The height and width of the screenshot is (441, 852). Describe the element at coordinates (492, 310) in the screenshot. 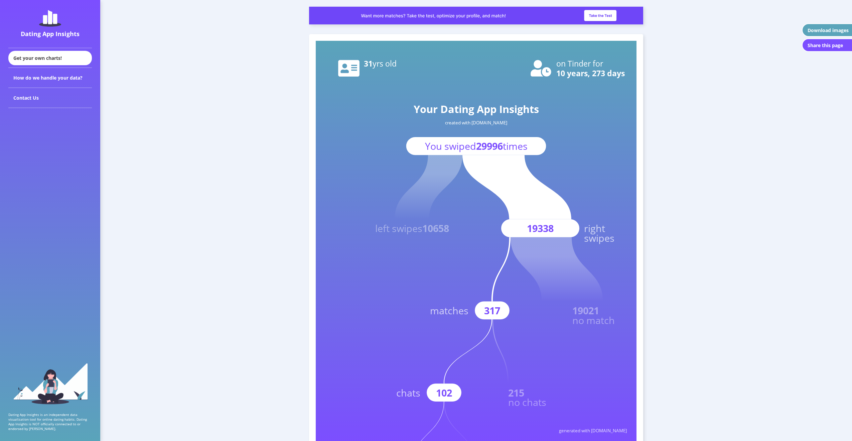

I see `text: 317` at that location.